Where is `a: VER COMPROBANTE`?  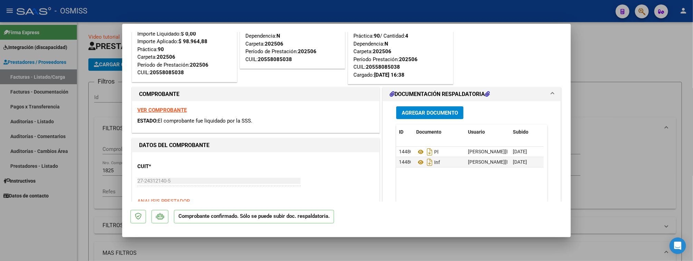 a: VER COMPROBANTE is located at coordinates (162, 110).